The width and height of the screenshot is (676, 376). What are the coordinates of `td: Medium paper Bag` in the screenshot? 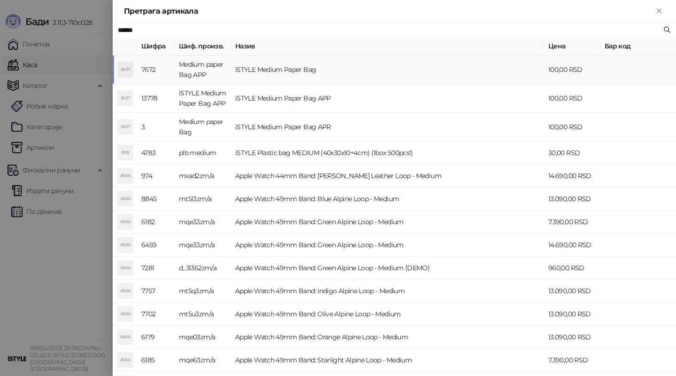 It's located at (203, 127).